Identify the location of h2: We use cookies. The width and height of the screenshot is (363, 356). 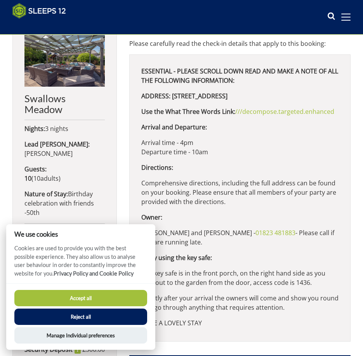
(81, 234).